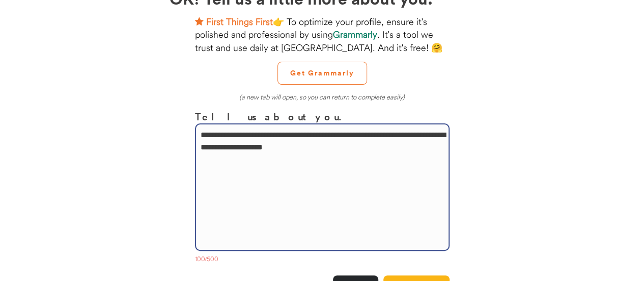 The width and height of the screenshot is (644, 281). What do you see at coordinates (240, 21) in the screenshot?
I see `strong: First Things First` at bounding box center [240, 21].